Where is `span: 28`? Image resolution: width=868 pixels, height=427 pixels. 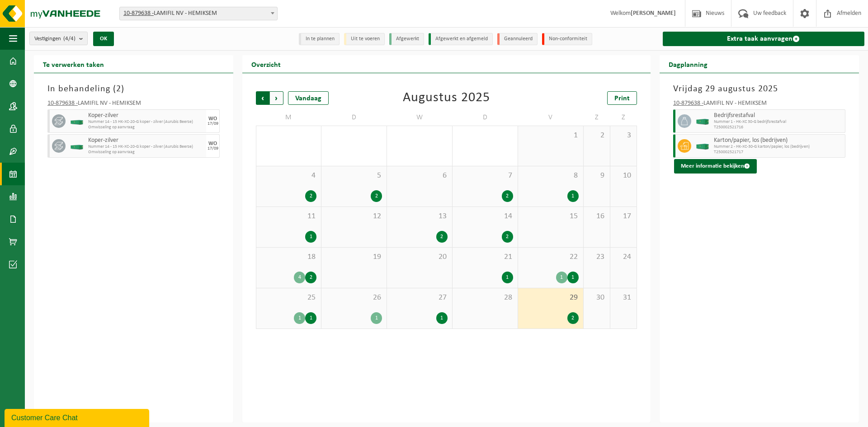 span: 28 is located at coordinates (485, 298).